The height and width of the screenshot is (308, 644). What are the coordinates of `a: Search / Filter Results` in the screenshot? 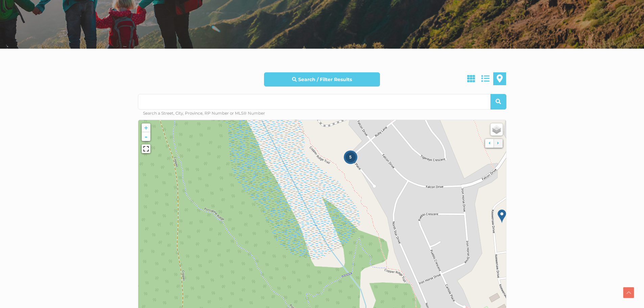 It's located at (322, 79).